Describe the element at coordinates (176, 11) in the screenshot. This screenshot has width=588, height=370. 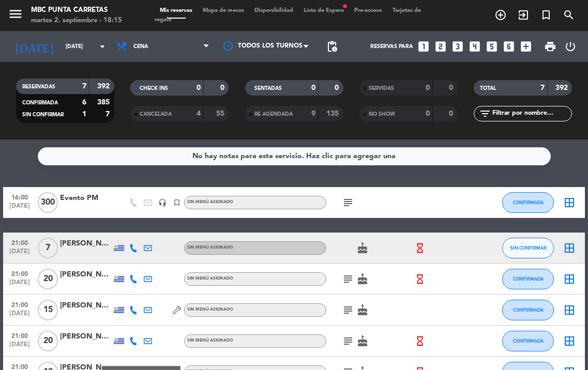
I see `span: Mis reservas` at that location.